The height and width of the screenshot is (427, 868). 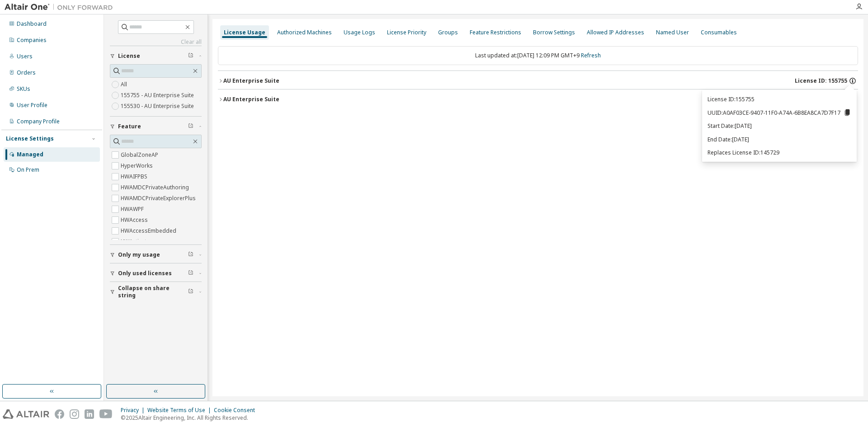 I want to click on button: AU Enterprise SuiteLicense ID: 155755, so click(x=538, y=81).